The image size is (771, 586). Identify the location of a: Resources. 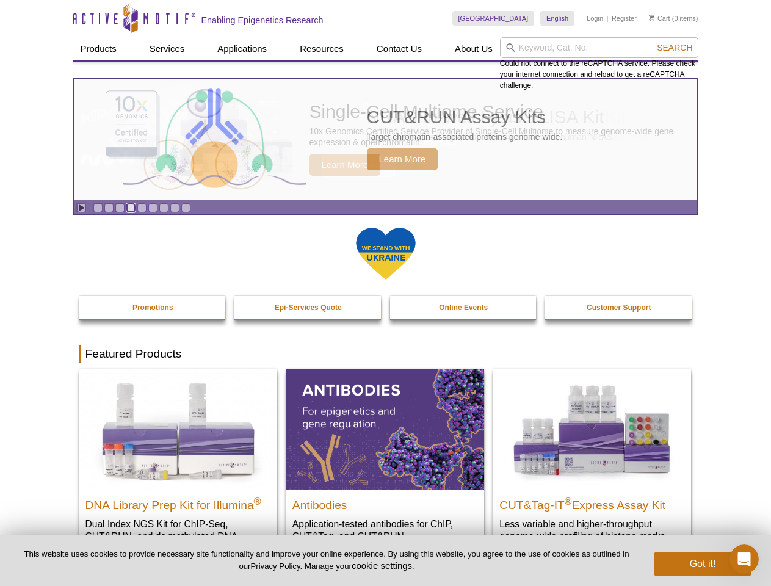
(322, 49).